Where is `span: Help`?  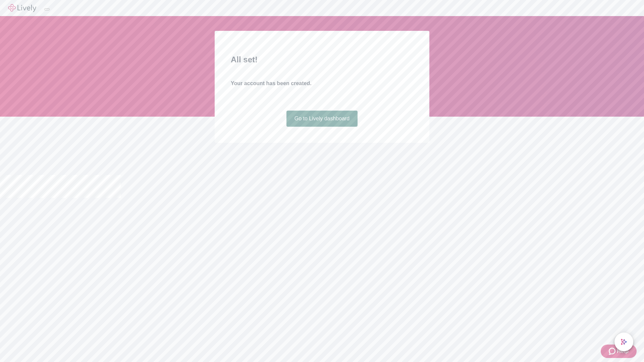
span: Help is located at coordinates (623, 351).